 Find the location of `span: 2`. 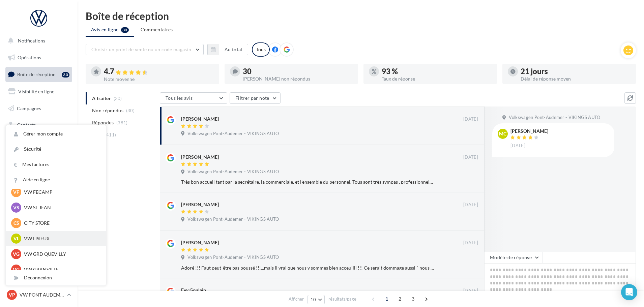

span: 2 is located at coordinates (400, 299).